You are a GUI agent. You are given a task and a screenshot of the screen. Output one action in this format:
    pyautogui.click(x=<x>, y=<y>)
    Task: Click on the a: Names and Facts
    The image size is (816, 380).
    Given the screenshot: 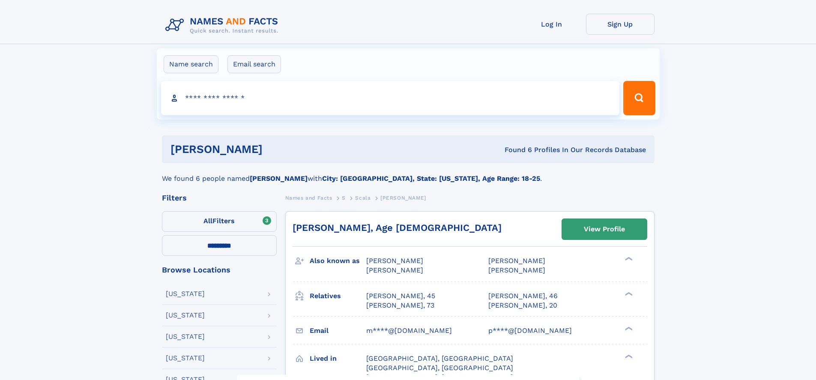 What is the action you would take?
    pyautogui.click(x=309, y=197)
    